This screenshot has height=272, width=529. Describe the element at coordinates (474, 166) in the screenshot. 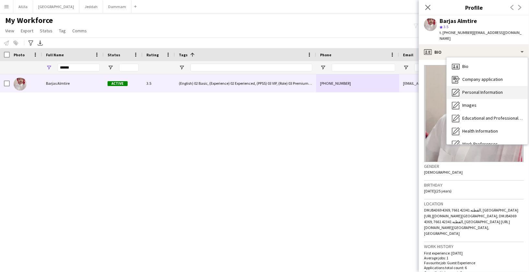

I see `h3: Gender` at that location.